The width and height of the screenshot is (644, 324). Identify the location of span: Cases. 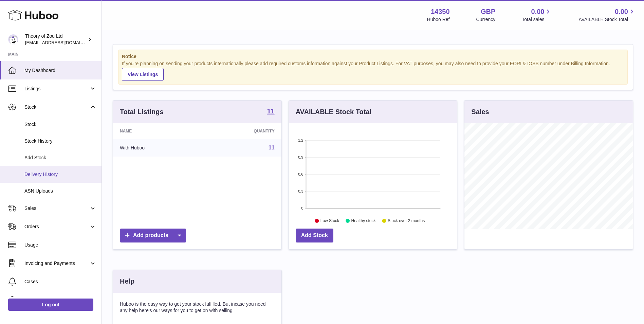
(61, 282).